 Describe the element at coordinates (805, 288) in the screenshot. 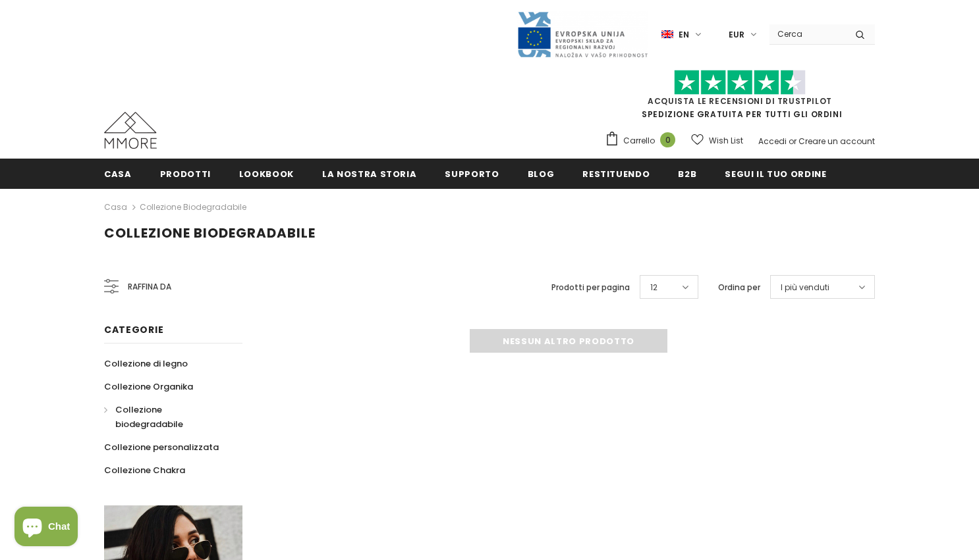

I see `span: I più venduti` at that location.